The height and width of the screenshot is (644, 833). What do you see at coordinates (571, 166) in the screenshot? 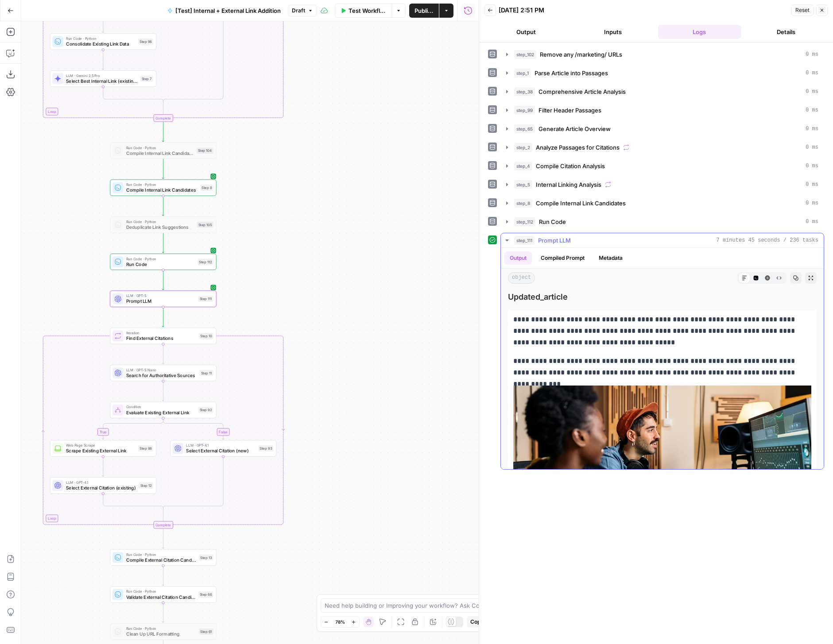
I see `span: Compile Citation Analysis` at bounding box center [571, 166].